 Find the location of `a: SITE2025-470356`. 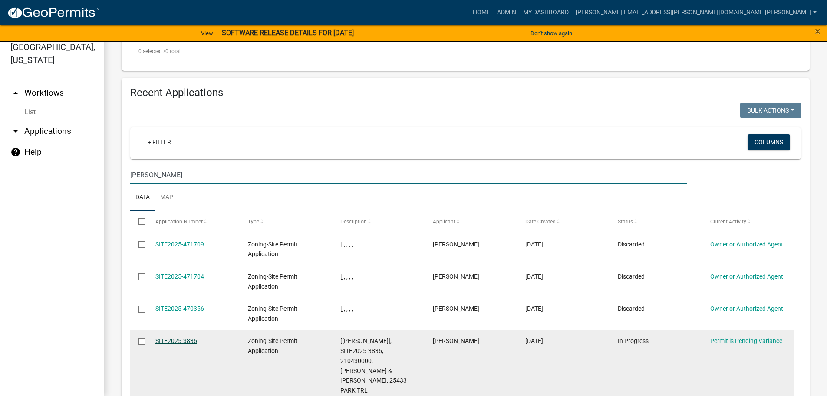

a: SITE2025-470356 is located at coordinates (180, 308).